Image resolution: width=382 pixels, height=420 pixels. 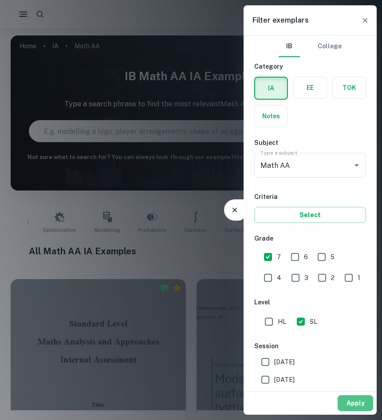 I want to click on button: Filter, so click(x=235, y=210).